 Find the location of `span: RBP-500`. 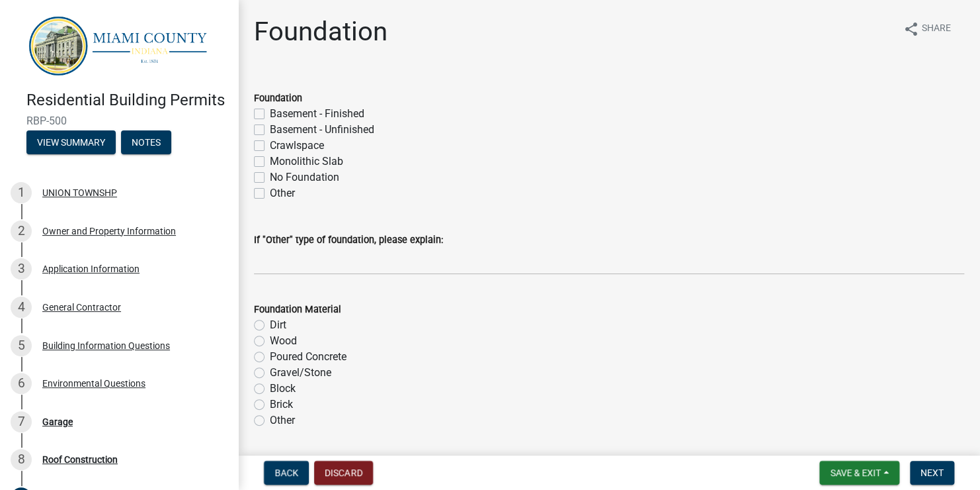

span: RBP-500 is located at coordinates (119, 120).